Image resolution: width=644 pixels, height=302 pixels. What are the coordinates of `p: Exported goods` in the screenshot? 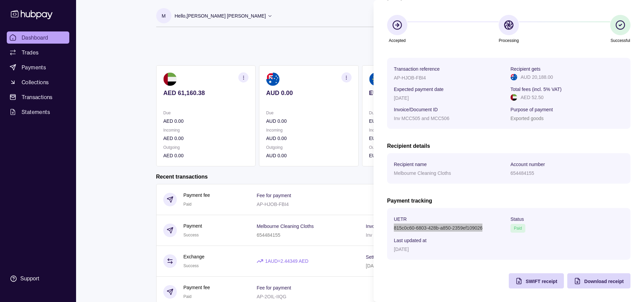 It's located at (527, 119).